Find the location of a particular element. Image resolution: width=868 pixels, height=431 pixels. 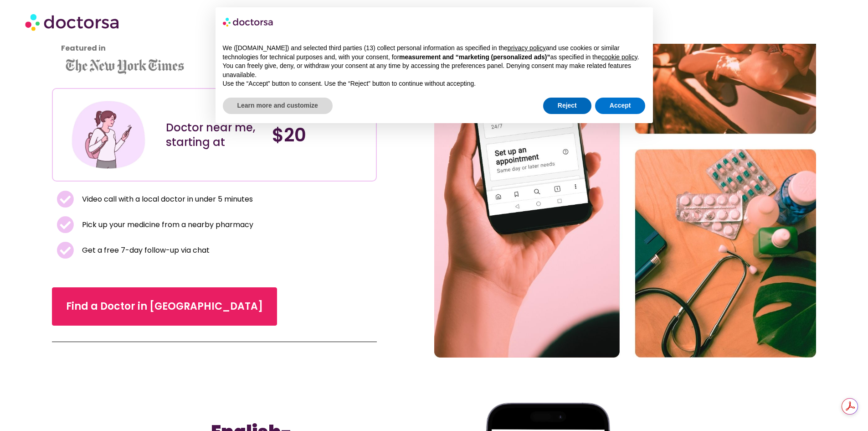

a: privacy policy is located at coordinates (527, 48).